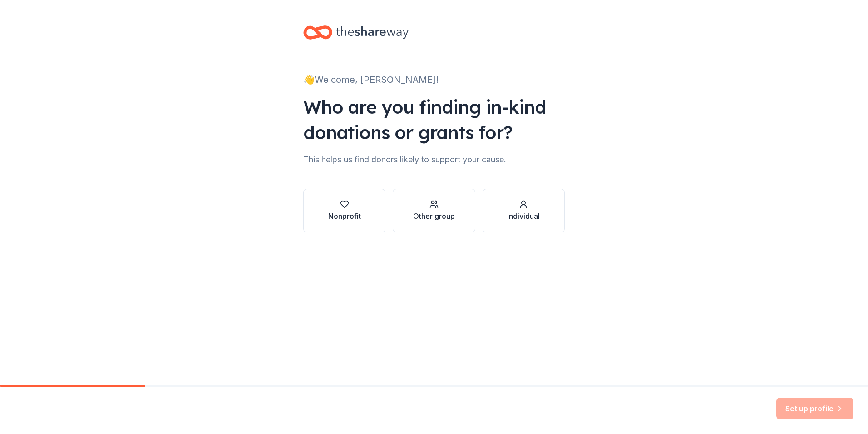 The height and width of the screenshot is (434, 868). What do you see at coordinates (524, 216) in the screenshot?
I see `div: Individual` at bounding box center [524, 216].